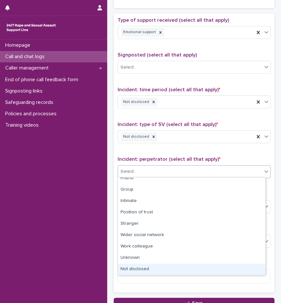 This screenshot has width=281, height=303. Describe the element at coordinates (28, 68) in the screenshot. I see `p: Caller management` at that location.